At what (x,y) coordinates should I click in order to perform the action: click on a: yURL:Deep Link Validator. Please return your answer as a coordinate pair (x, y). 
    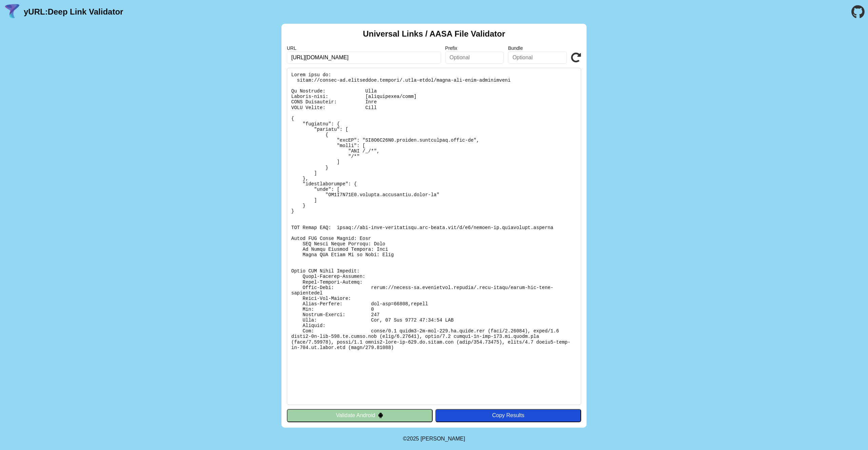
    Looking at the image, I should click on (73, 12).